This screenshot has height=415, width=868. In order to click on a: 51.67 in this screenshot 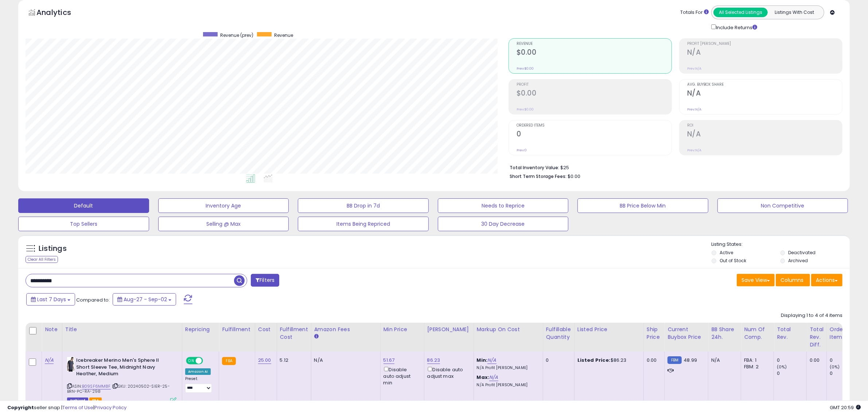, I will do `click(389, 360)`.